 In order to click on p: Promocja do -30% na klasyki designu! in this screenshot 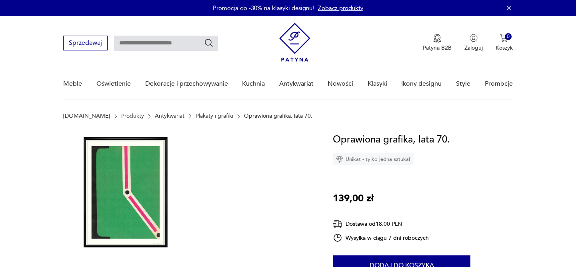, I will do `click(263, 8)`.